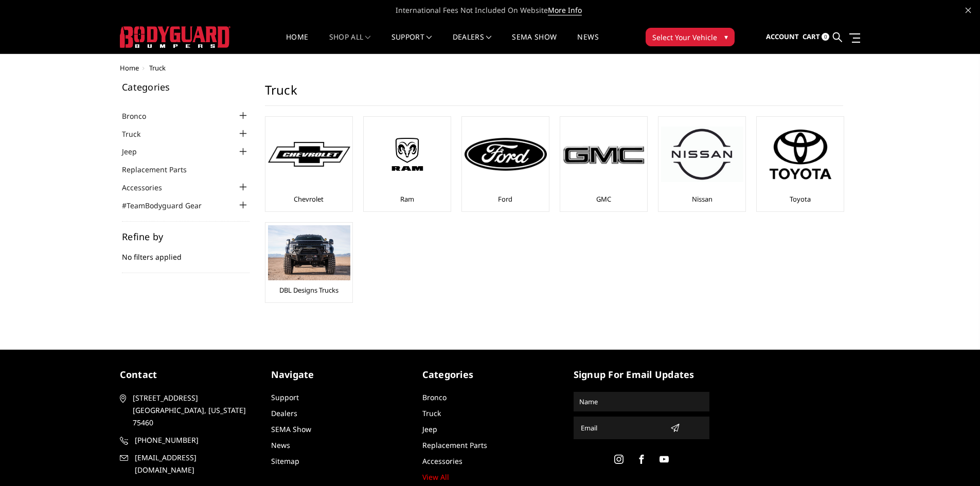  I want to click on a: Ram, so click(407, 199).